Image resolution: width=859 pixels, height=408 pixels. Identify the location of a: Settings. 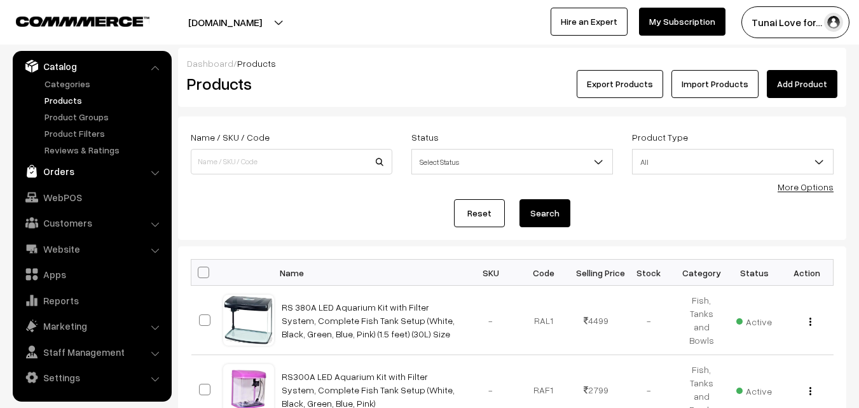
(92, 377).